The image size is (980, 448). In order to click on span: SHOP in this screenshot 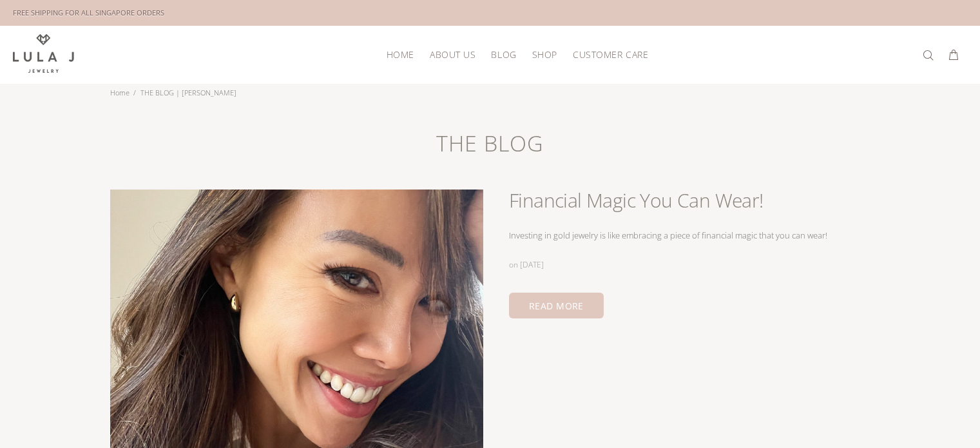, I will do `click(544, 54)`.